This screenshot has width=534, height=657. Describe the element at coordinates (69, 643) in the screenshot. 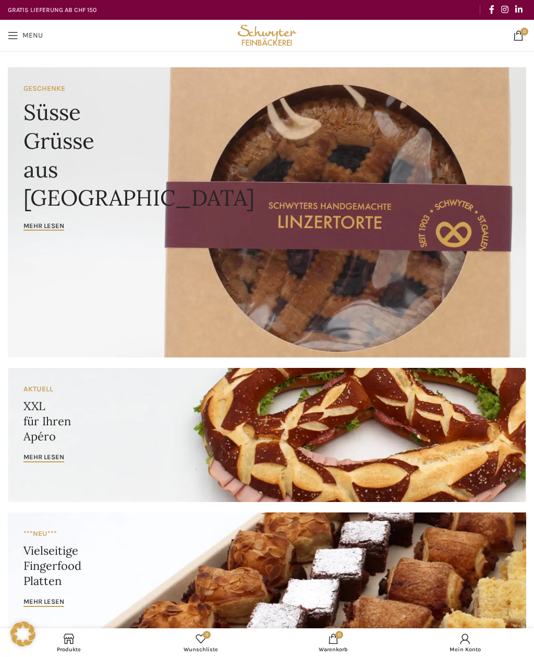

I see `a: Produkte` at that location.